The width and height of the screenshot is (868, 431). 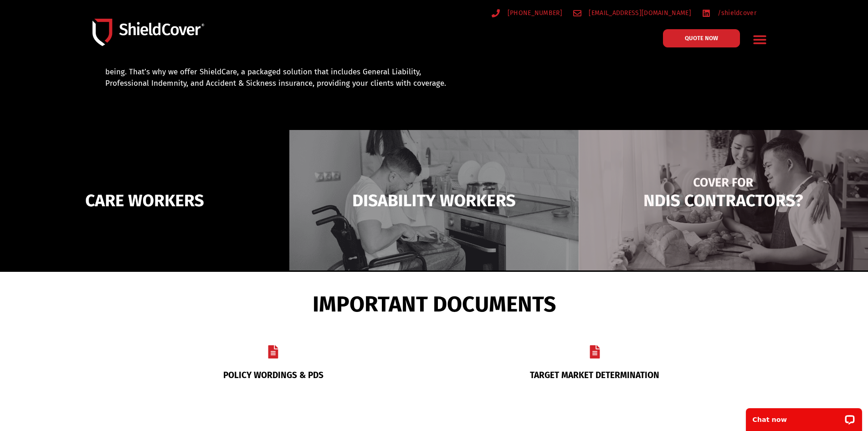 I want to click on a: /shieldcover, so click(x=729, y=13).